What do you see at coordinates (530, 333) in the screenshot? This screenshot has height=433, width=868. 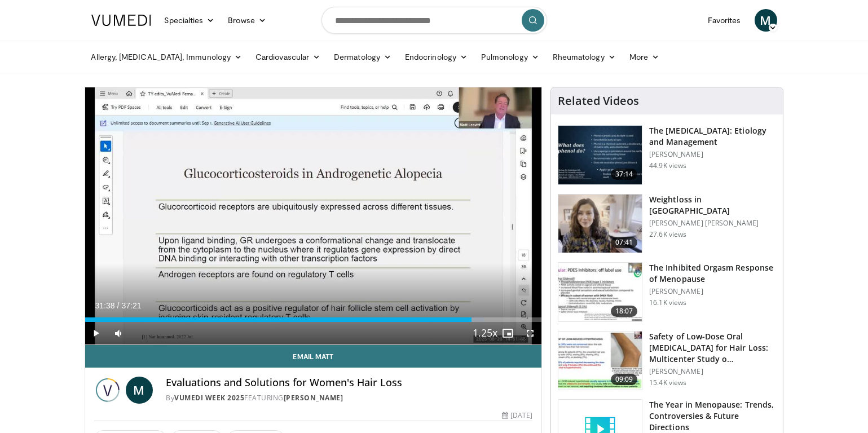 I see `button: Fullscreen` at bounding box center [530, 333].